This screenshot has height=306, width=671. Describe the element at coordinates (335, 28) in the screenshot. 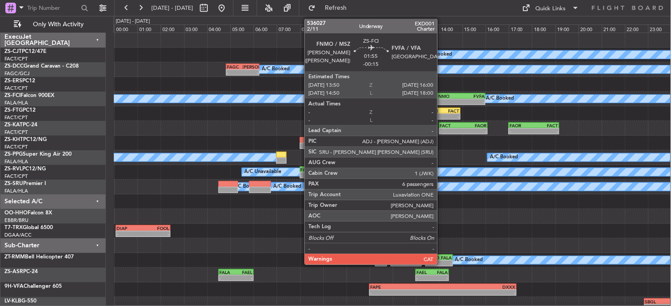

I see `div: 09:00` at that location.